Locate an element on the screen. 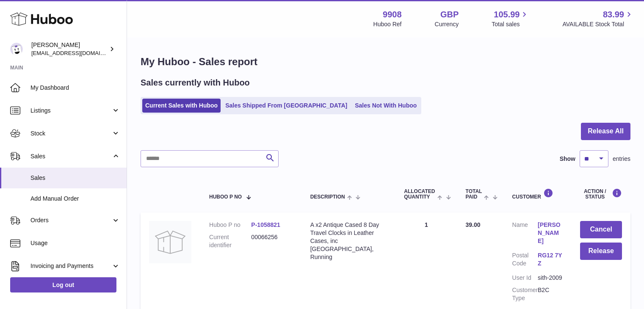 Image resolution: width=644 pixels, height=309 pixels. a: 105.99 Total sales is located at coordinates (510, 19).